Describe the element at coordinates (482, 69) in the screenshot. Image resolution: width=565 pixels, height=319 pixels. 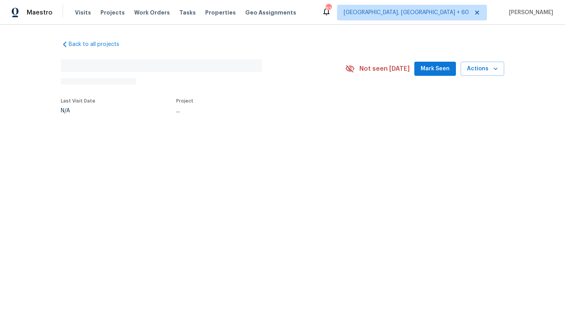
I see `span: Actions` at that location.